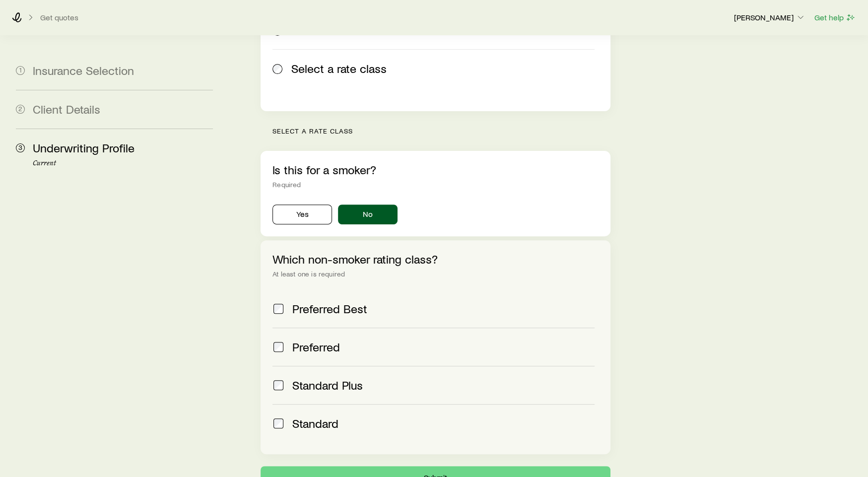 This screenshot has height=477, width=868. What do you see at coordinates (330, 309) in the screenshot?
I see `span: Preferred Best` at bounding box center [330, 309].